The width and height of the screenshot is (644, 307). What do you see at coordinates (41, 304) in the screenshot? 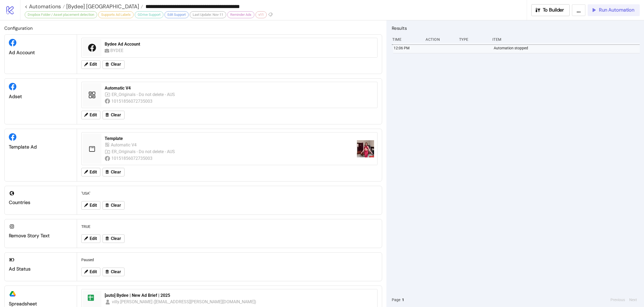
I see `div: Spreadsheet` at bounding box center [41, 304].